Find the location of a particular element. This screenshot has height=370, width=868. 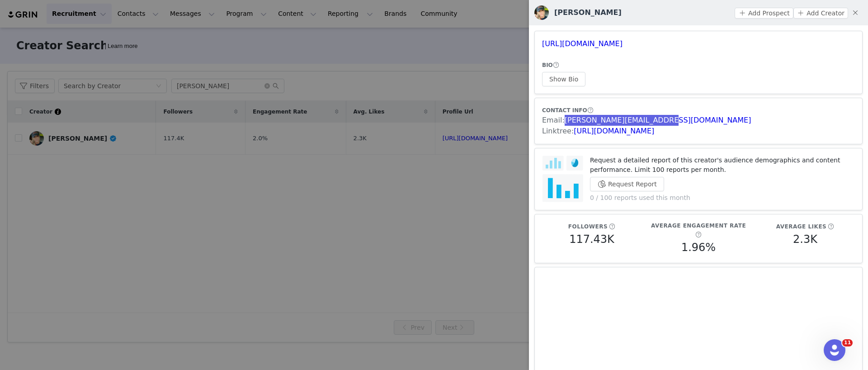

span: Email: is located at coordinates (553, 120).